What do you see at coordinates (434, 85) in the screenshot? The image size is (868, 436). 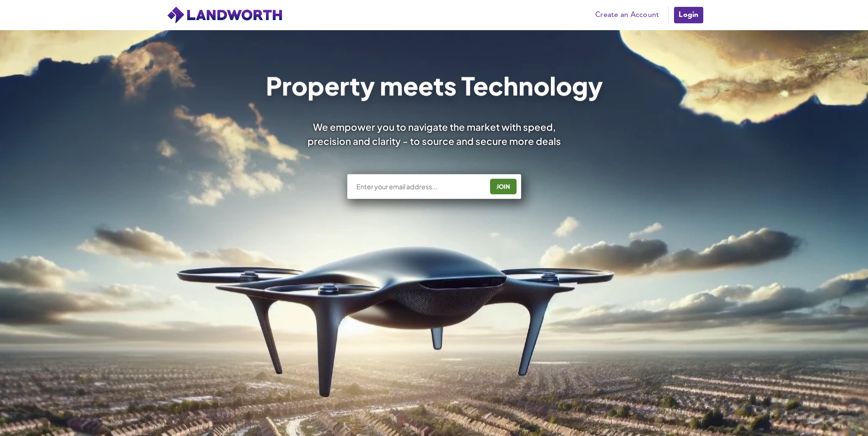 I see `h1: Property meets Technology` at bounding box center [434, 85].